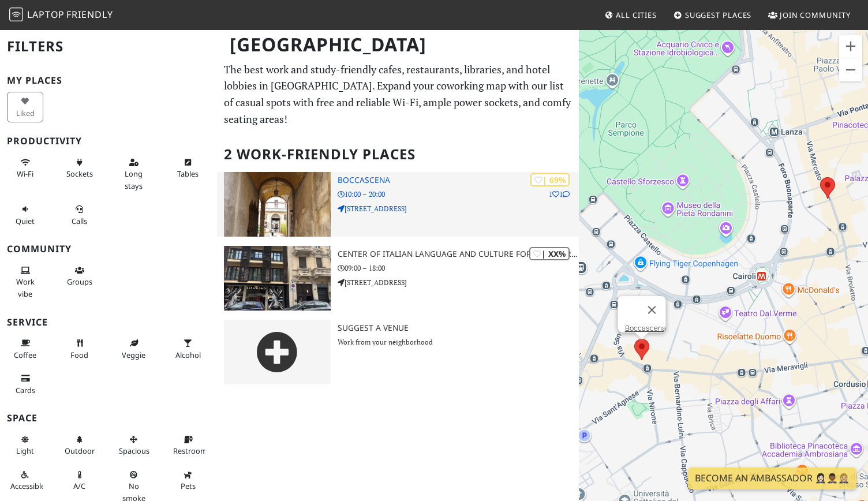  What do you see at coordinates (458, 194) in the screenshot?
I see `p: 10:00 – 20:00` at bounding box center [458, 194].